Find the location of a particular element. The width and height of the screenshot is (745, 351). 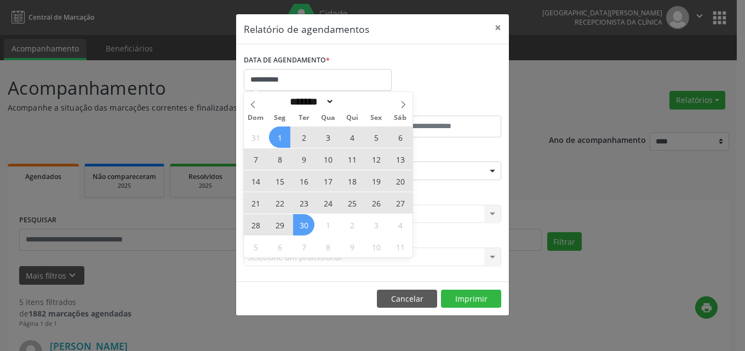

span: Dom is located at coordinates (256, 118).